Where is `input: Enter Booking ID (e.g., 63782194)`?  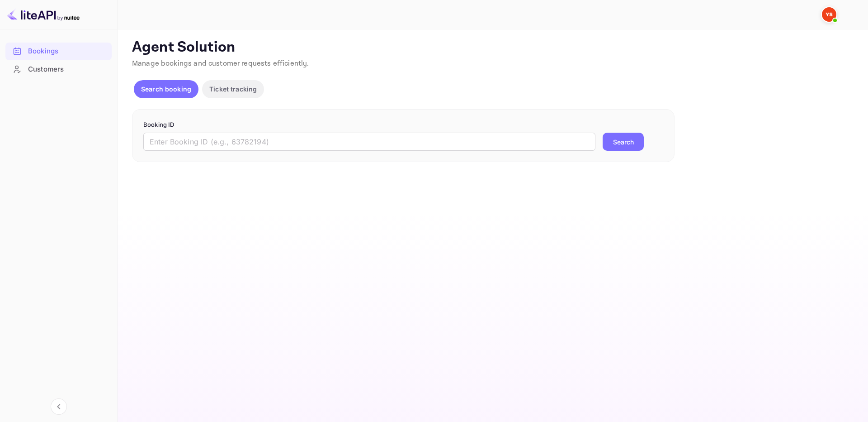 input: Enter Booking ID (e.g., 63782194) is located at coordinates (370, 142).